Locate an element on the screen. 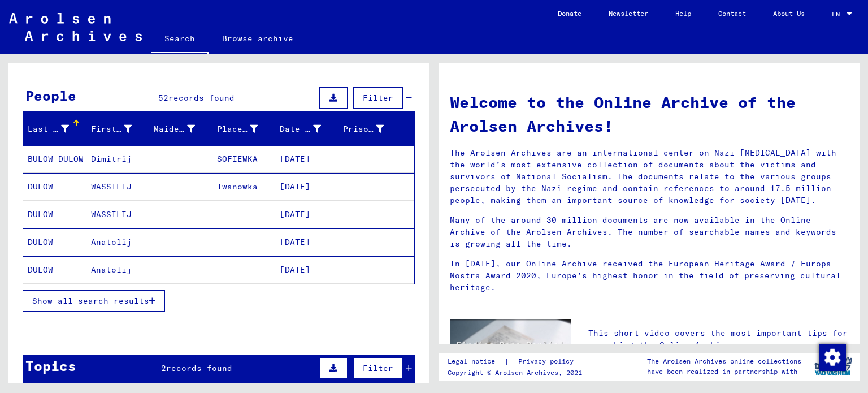 This screenshot has width=868, height=393. mat-cell: Iwanowka is located at coordinates (245, 187).